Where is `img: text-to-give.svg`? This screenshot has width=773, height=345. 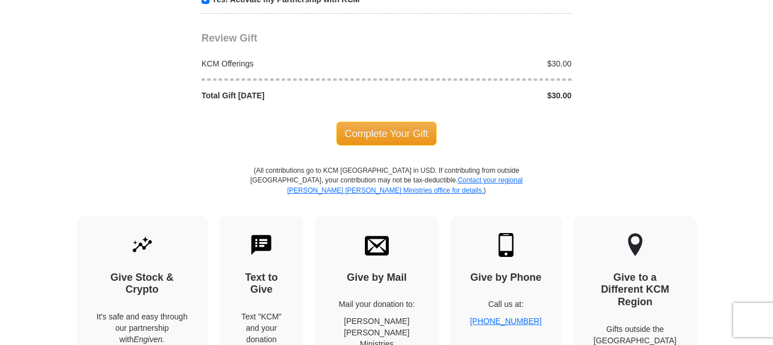
img: text-to-give.svg is located at coordinates (261, 245).